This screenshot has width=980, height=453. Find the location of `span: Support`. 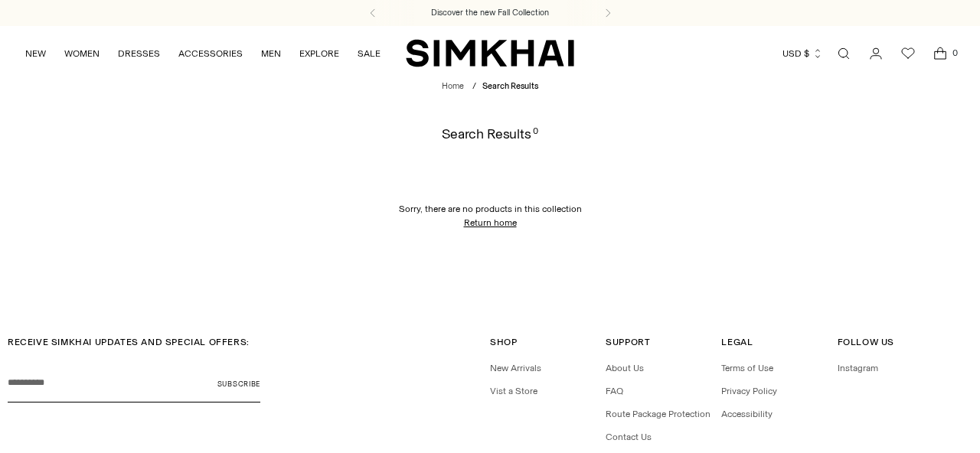

span: Support is located at coordinates (628, 342).